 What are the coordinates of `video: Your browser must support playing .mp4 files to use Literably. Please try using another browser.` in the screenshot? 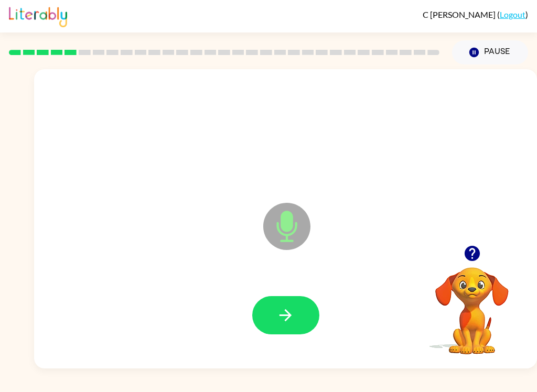 It's located at (472, 303).